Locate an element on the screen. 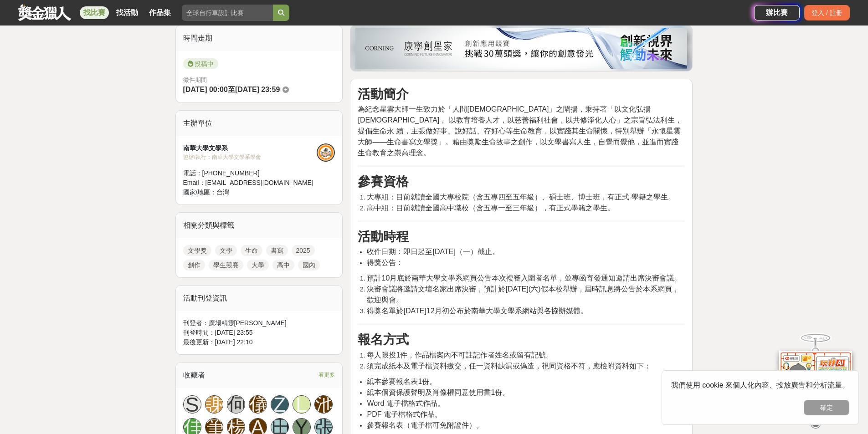  strong: 參賽資格 is located at coordinates (383, 181).